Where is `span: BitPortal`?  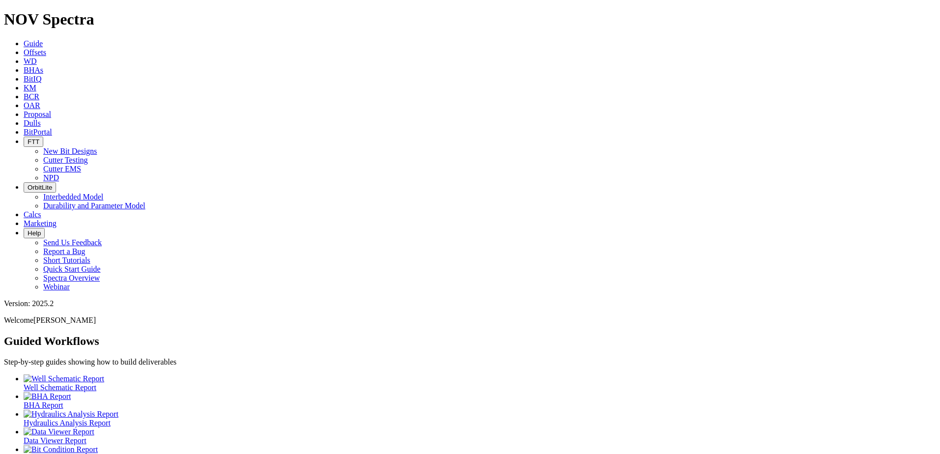
span: BitPortal is located at coordinates (38, 132).